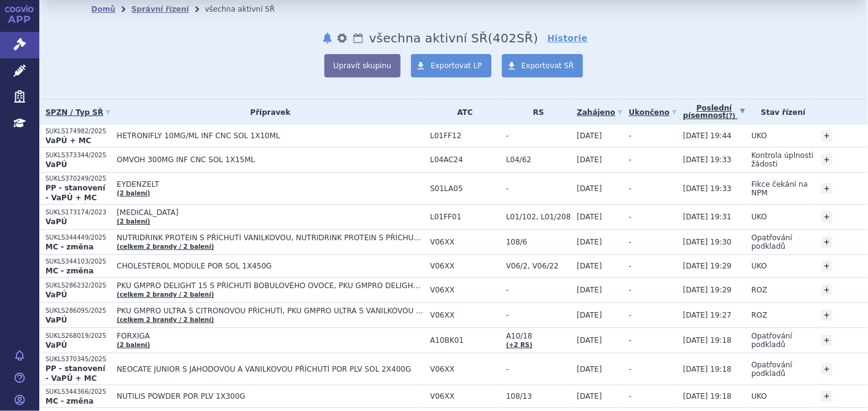 This screenshot has width=868, height=411. I want to click on span: L04AC24, so click(465, 160).